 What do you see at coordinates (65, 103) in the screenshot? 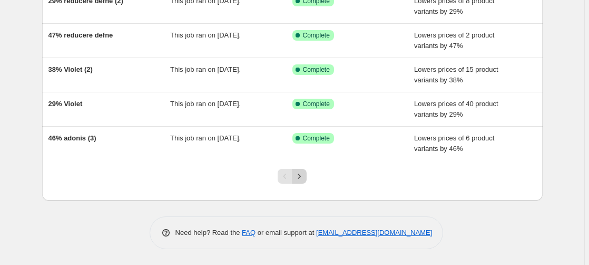
I see `span: 29% Violet` at bounding box center [65, 103].